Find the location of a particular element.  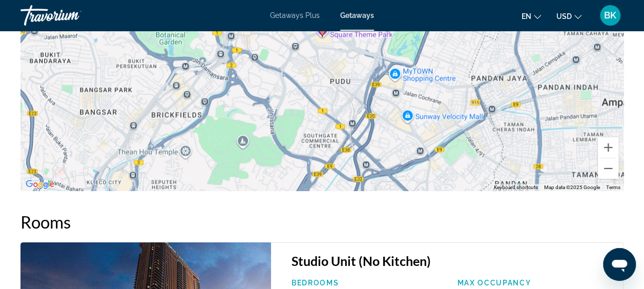

a: Getaways is located at coordinates (357, 16).